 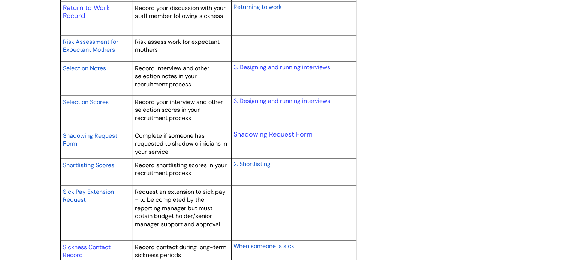 What do you see at coordinates (257, 7) in the screenshot?
I see `span: Returning to work` at bounding box center [257, 7].